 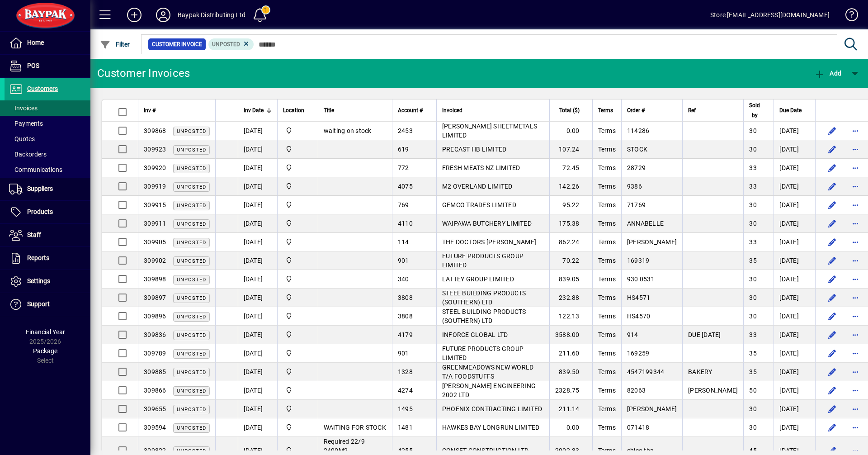 What do you see at coordinates (570, 409) in the screenshot?
I see `td: 211.14` at bounding box center [570, 409].